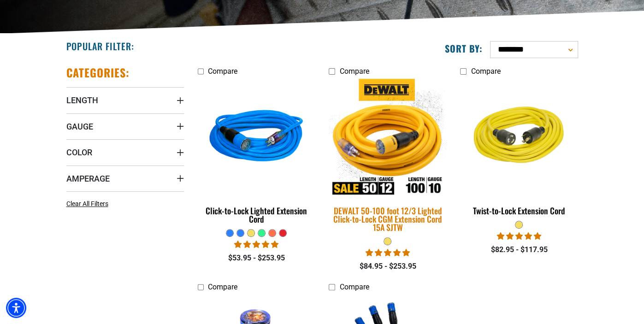 The height and width of the screenshot is (324, 644). Describe the element at coordinates (518, 150) in the screenshot. I see `a: yellow Twist-to-Lock Extension Cord` at that location.